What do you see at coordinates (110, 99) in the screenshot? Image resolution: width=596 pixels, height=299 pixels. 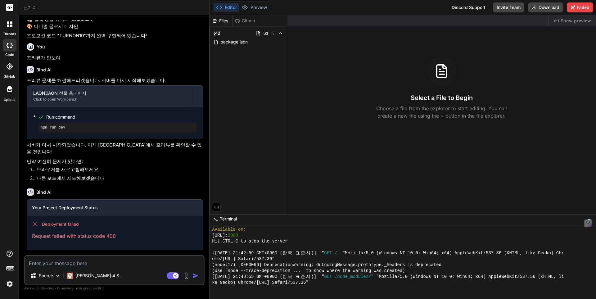 I see `div: Click to open Workbench` at bounding box center [110, 99].